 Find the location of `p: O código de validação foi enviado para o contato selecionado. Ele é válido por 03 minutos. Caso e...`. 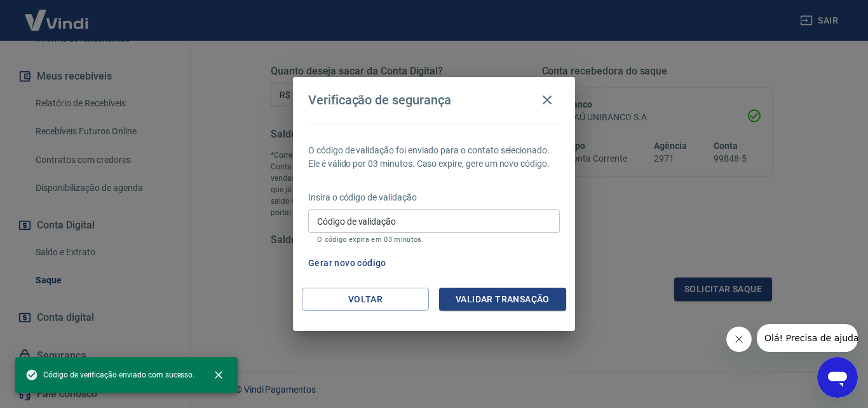

p: O código de validação foi enviado para o contato selecionado. Ele é válido por 03 minutos. Caso e... is located at coordinates (434, 157).